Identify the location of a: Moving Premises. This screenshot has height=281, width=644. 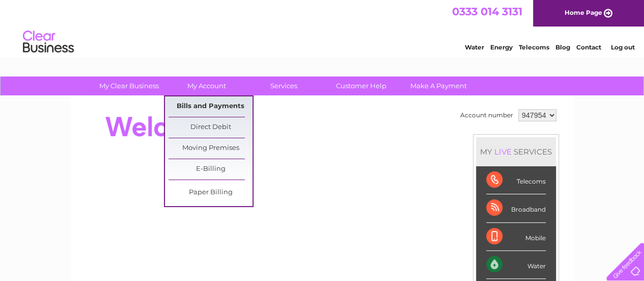
(210, 148).